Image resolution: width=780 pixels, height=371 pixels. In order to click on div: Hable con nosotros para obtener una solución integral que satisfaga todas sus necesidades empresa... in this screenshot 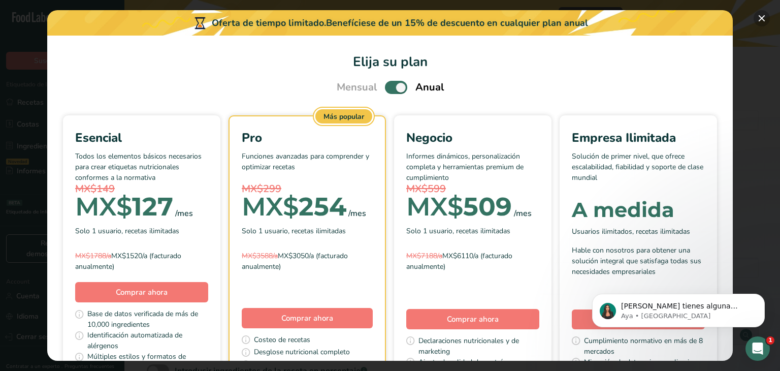, I will do `click(638, 260)`.